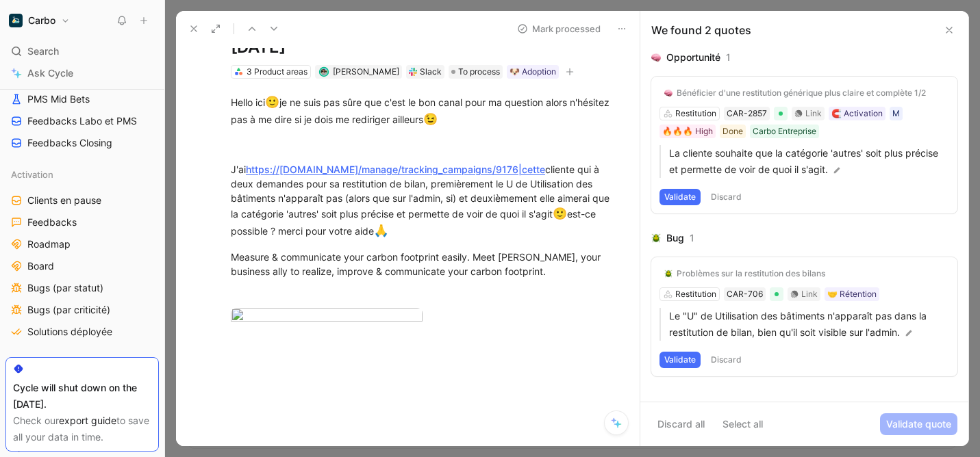 The width and height of the screenshot is (980, 457). Describe the element at coordinates (69, 332) in the screenshot. I see `span: Solutions déployée` at that location.